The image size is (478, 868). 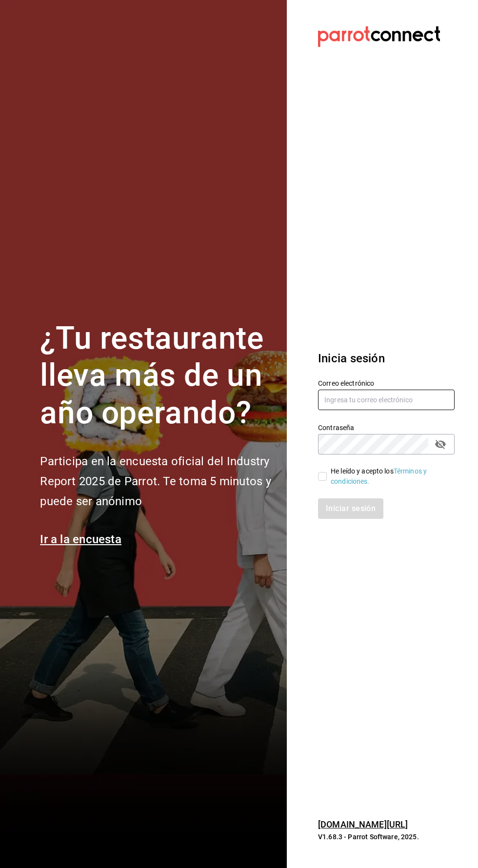 I want to click on p: V1.68.3 - Parrot Software, 2025., so click(x=386, y=837).